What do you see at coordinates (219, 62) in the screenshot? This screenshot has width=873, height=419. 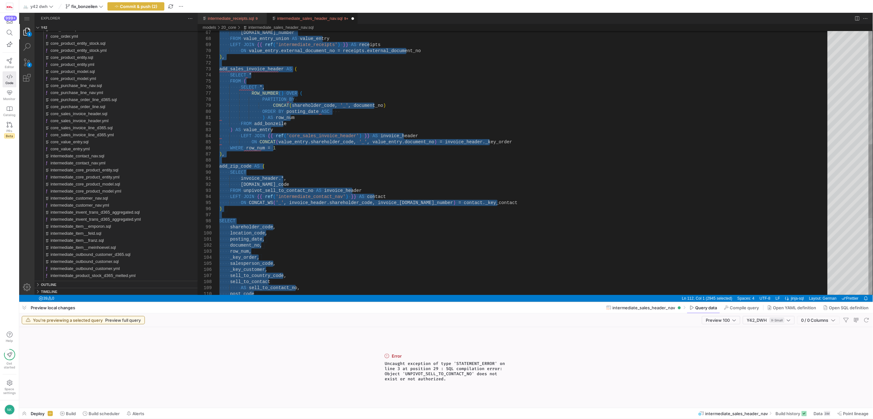 I see `span: SELECT` at bounding box center [219, 62].